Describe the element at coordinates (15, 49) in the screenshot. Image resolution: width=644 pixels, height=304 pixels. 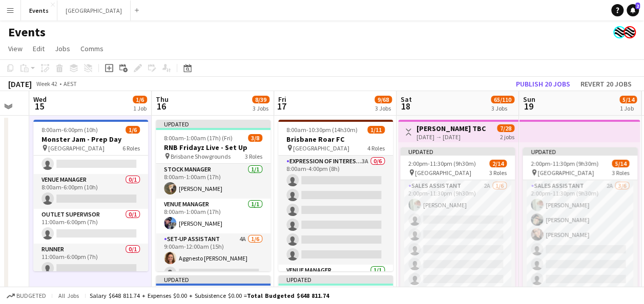
I see `a: View` at that location.